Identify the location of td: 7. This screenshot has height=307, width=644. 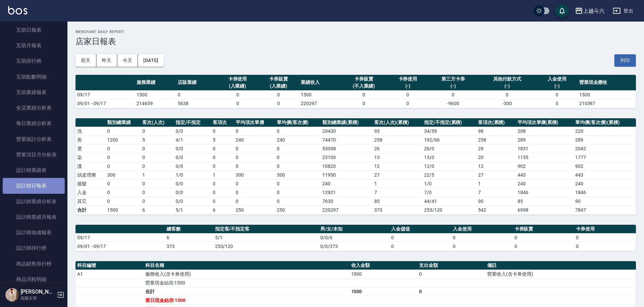
(496, 192).